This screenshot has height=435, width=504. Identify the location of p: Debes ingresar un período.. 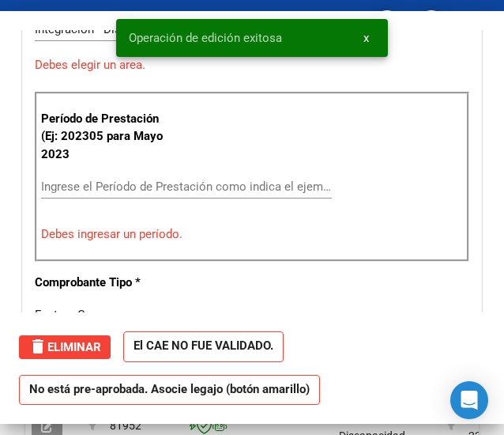
(252, 234).